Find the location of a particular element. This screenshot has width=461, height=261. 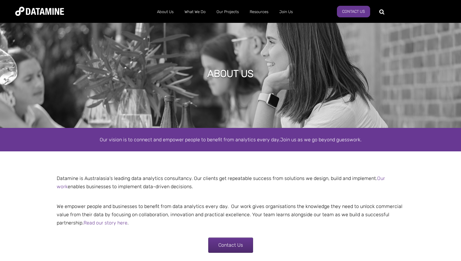

h1: ABOUT US is located at coordinates (230, 74).